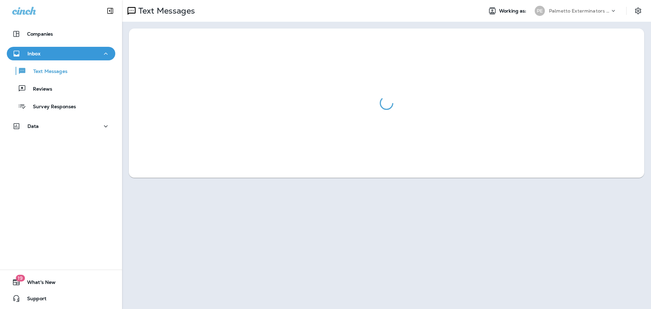  Describe the element at coordinates (34, 54) in the screenshot. I see `p: Inbox` at that location.